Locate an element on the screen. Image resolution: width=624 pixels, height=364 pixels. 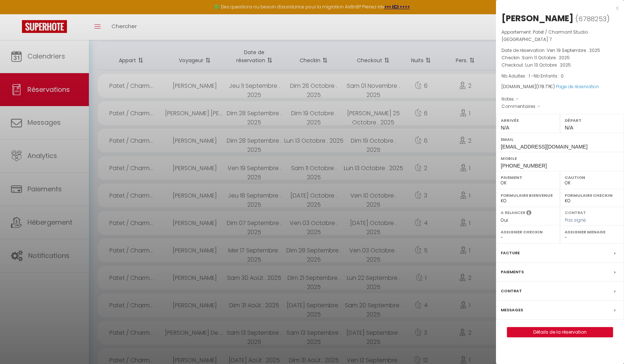
p: Date de réservation : is located at coordinates (560, 51).